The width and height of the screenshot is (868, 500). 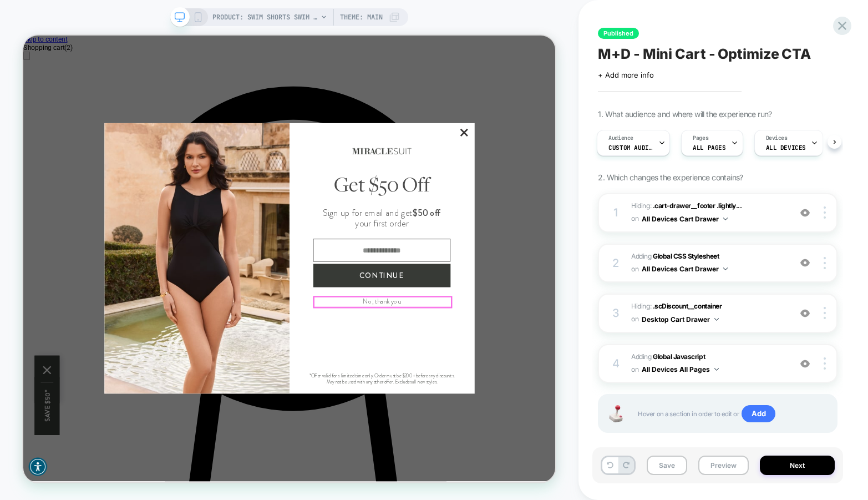 I want to click on button: Save, so click(x=667, y=466).